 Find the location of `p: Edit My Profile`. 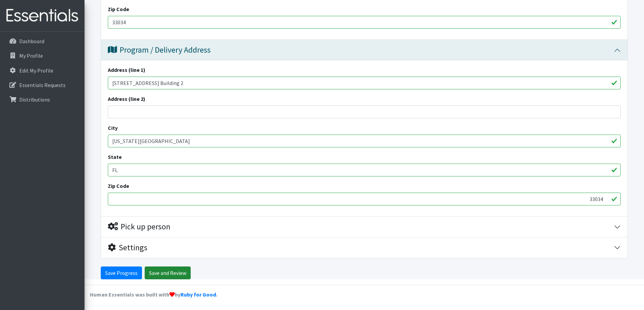

p: Edit My Profile is located at coordinates (37, 71).